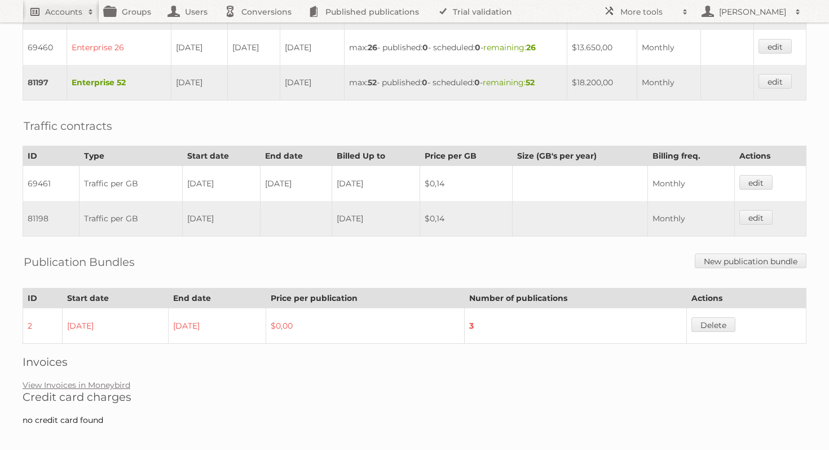 This screenshot has height=450, width=829. What do you see at coordinates (43, 326) in the screenshot?
I see `td: 2` at bounding box center [43, 326].